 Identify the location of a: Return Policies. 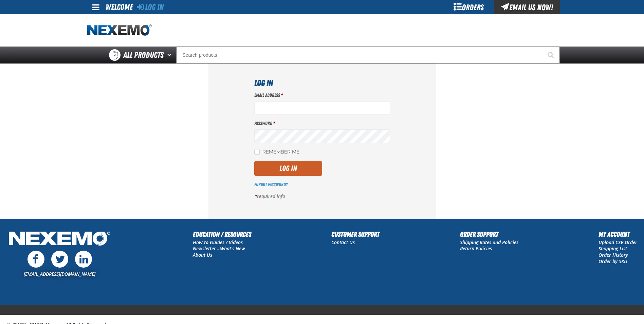
(476, 248).